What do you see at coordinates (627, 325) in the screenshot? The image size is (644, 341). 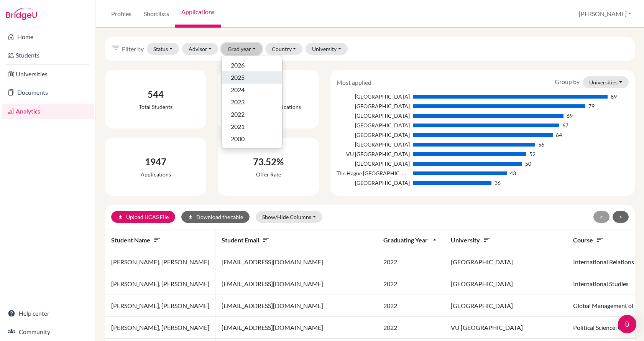 I see `div: Open Intercom Messenger` at bounding box center [627, 325].